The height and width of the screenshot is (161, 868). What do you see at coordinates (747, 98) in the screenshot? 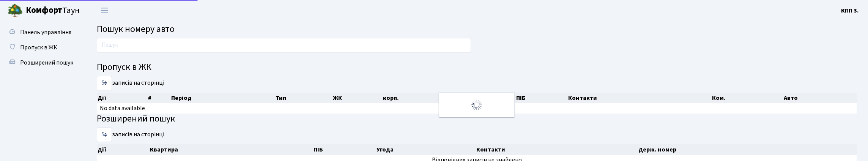
I see `th: Ком.` at bounding box center [747, 98].